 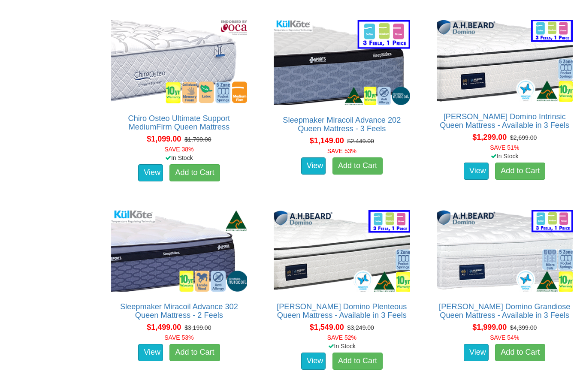 I want to click on del: $4,399.00, so click(x=523, y=328).